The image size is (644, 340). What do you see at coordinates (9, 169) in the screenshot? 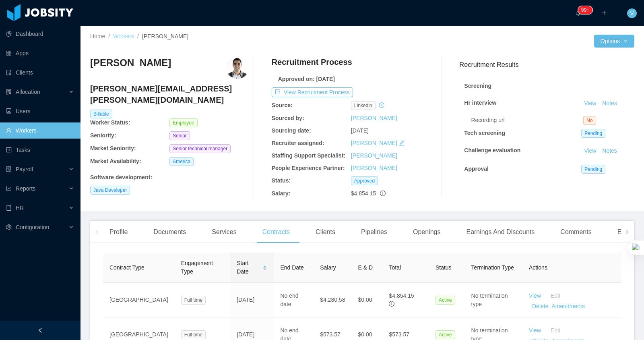
I see `i: icon: file-protect` at bounding box center [9, 169].